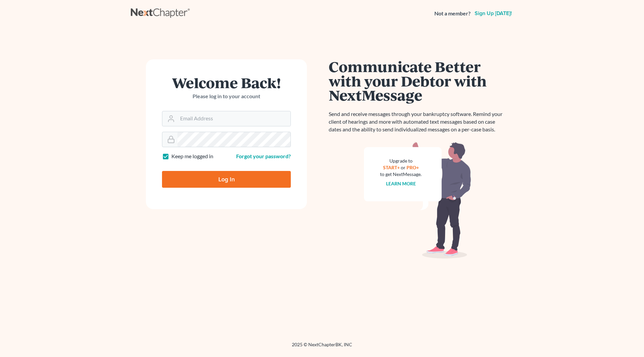 The height and width of the screenshot is (357, 644). What do you see at coordinates (417, 122) in the screenshot?
I see `p: Send and receive messages through your bankruptcy software. Remind your client of hearings and mo...` at bounding box center [417, 122].